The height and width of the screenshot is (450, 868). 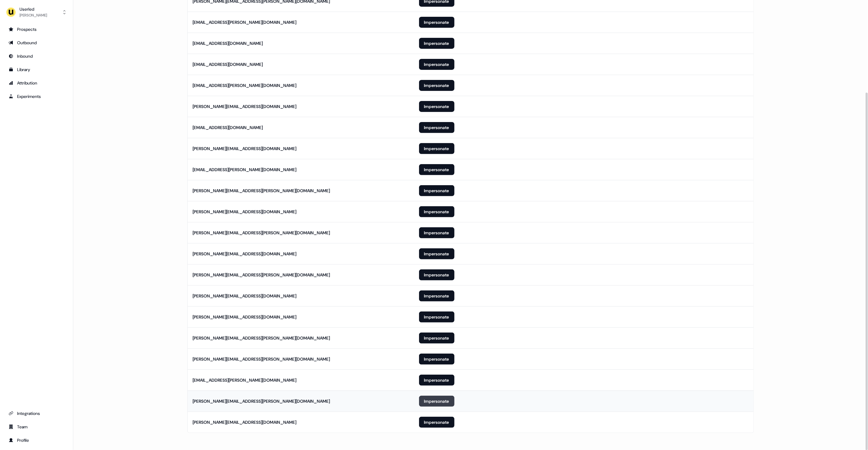 What do you see at coordinates (37, 29) in the screenshot?
I see `div: Prospects` at bounding box center [37, 29].